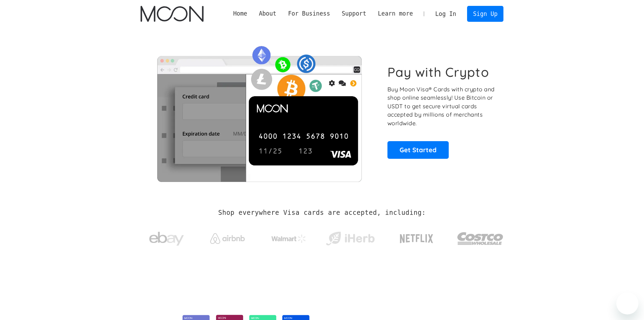 The image size is (644, 320). What do you see at coordinates (241, 13) in the screenshot?
I see `a: Home` at bounding box center [241, 13].